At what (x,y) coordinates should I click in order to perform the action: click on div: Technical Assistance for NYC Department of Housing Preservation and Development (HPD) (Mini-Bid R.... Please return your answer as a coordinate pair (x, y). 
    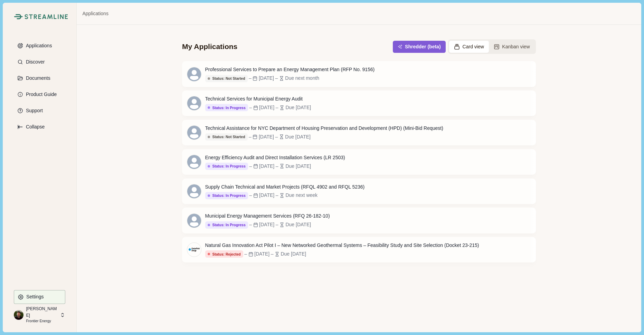
    Looking at the image, I should click on (324, 128).